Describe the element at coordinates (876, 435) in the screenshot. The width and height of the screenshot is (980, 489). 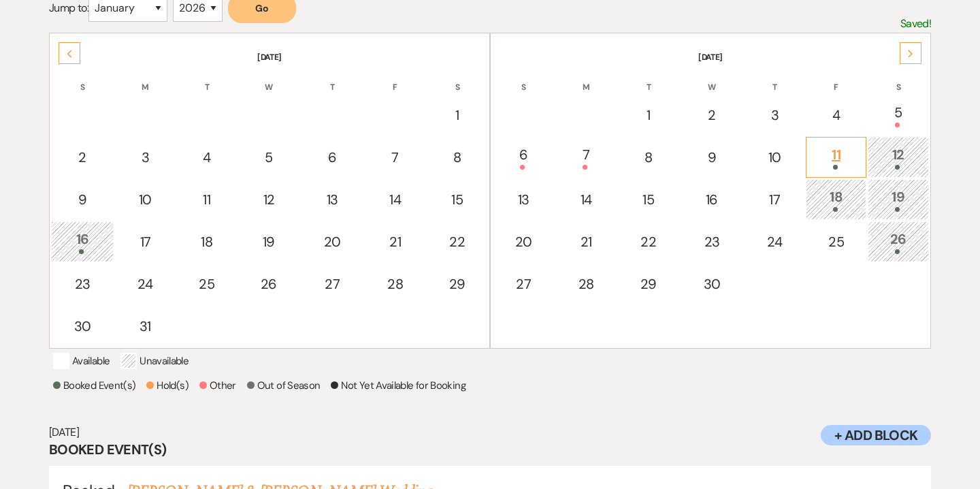
I see `button: + Add Block` at that location.